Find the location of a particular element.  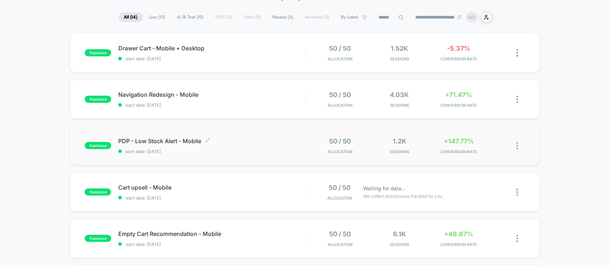

span: Empty Cart Recommendation - Mobile is located at coordinates (211, 234).